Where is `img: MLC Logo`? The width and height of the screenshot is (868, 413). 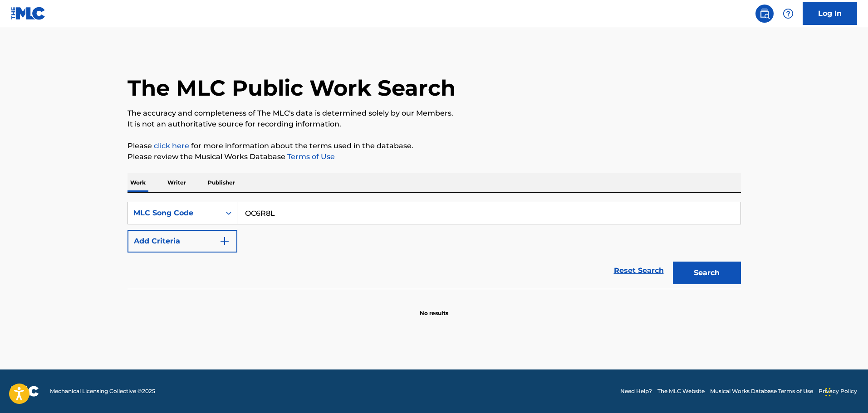
img: MLC Logo is located at coordinates (28, 13).